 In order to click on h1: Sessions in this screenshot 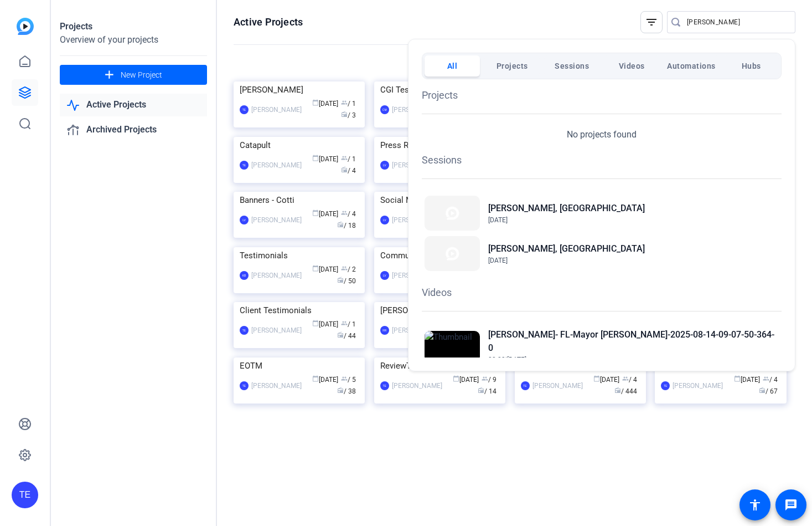, I will do `click(602, 160)`.